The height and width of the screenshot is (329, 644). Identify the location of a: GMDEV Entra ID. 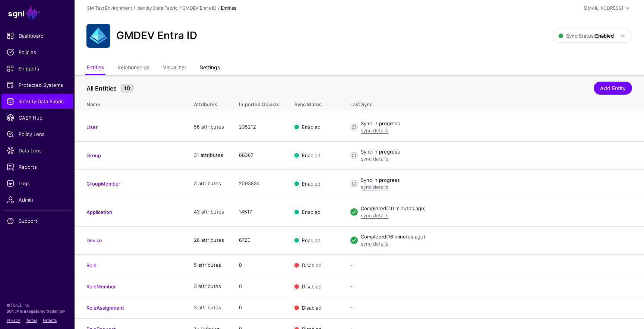
(200, 8).